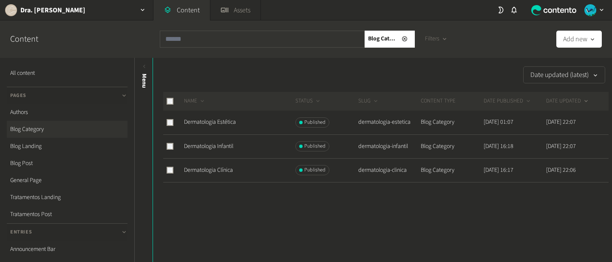 Image resolution: width=612 pixels, height=262 pixels. I want to click on span: Menu, so click(144, 81).